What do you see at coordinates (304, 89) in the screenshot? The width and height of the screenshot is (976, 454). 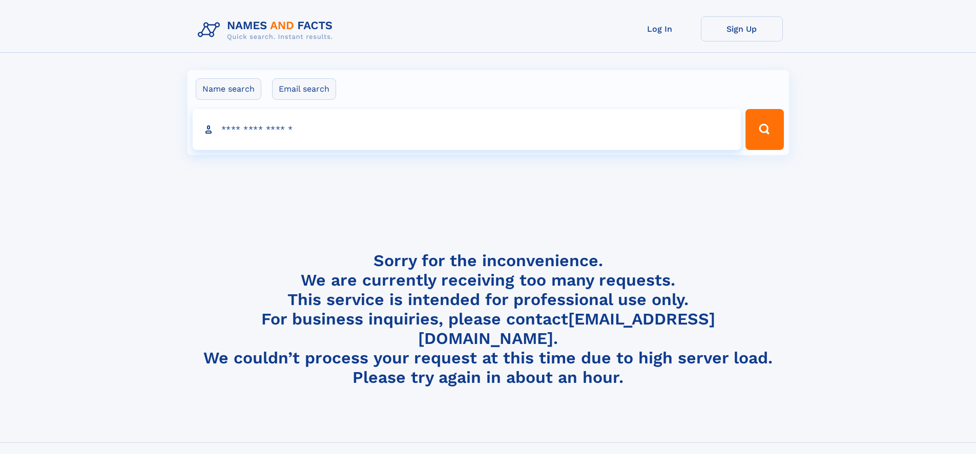 I see `label: Email search` at bounding box center [304, 89].